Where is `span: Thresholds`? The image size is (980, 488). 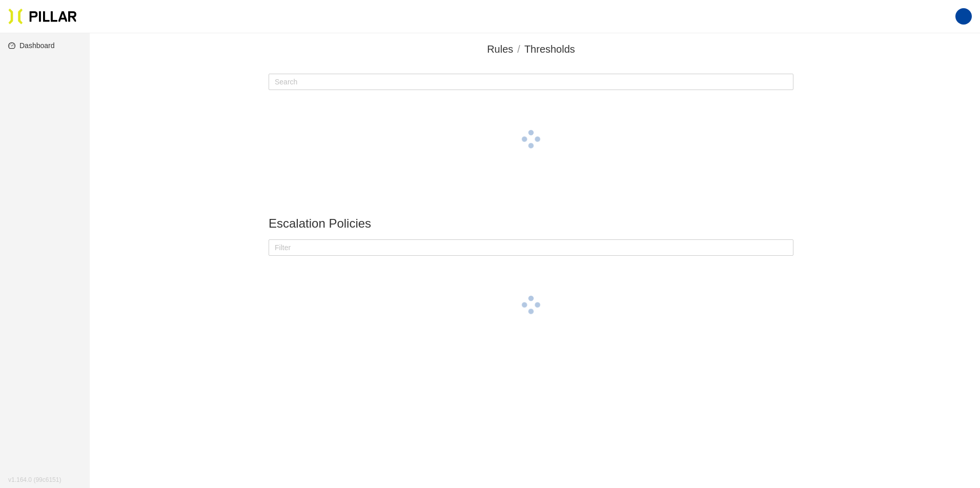
span: Thresholds is located at coordinates (549, 49).